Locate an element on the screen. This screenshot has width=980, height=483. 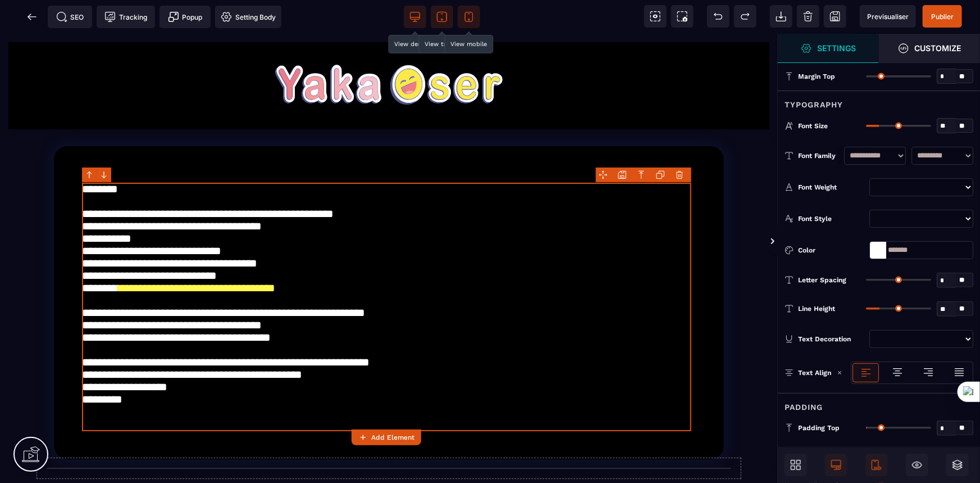
span: Publier is located at coordinates (942, 17).